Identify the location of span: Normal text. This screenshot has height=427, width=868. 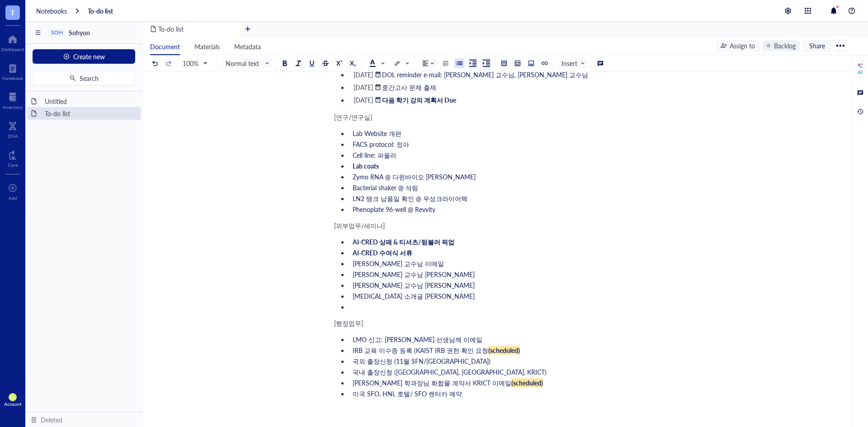
(247, 63).